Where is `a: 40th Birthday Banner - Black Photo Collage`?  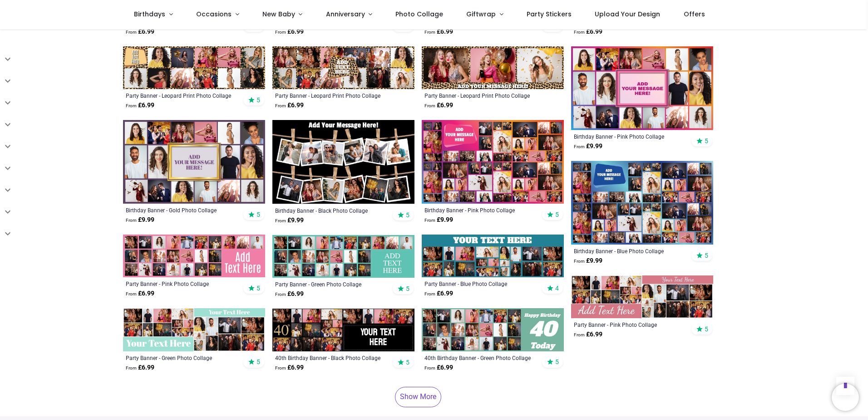 a: 40th Birthday Banner - Black Photo Collage is located at coordinates (330, 358).